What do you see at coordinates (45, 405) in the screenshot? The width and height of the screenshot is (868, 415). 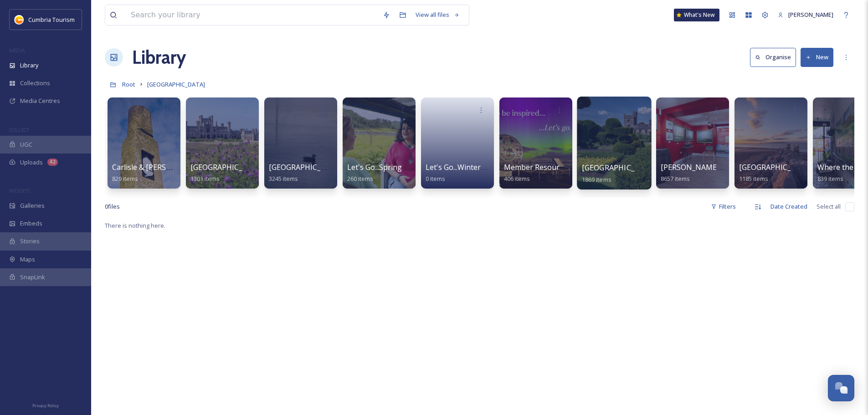 I see `a: Privacy Policy` at bounding box center [45, 405].